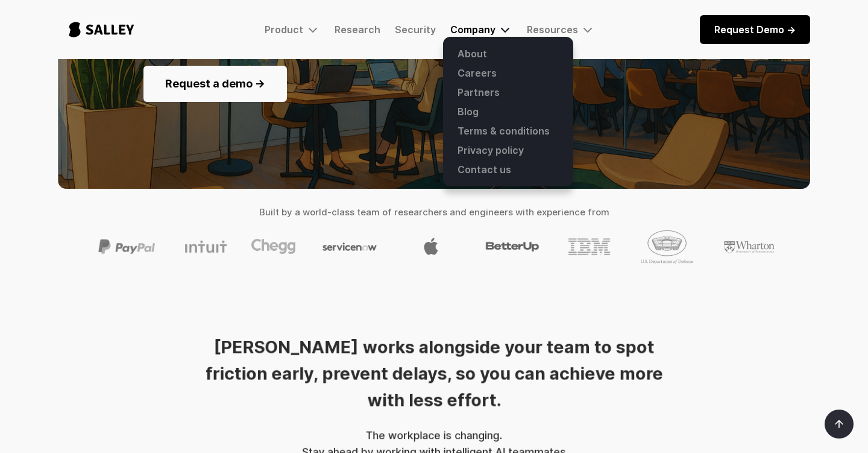 Image resolution: width=868 pixels, height=453 pixels. What do you see at coordinates (508, 170) in the screenshot?
I see `a: Contact us` at bounding box center [508, 170].